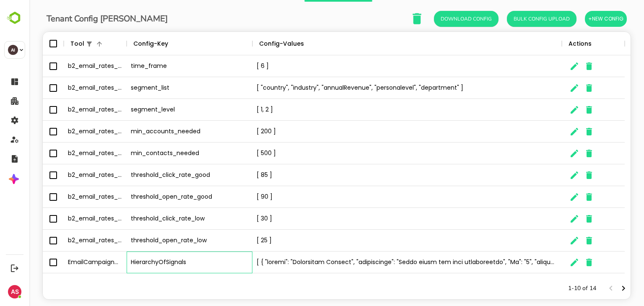 The width and height of the screenshot is (644, 306). Describe the element at coordinates (576, 19) in the screenshot. I see `button: +New Config` at that location.